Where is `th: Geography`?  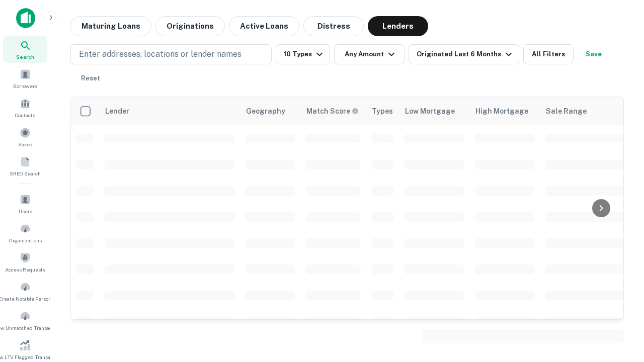 th: Geography is located at coordinates (270, 111).